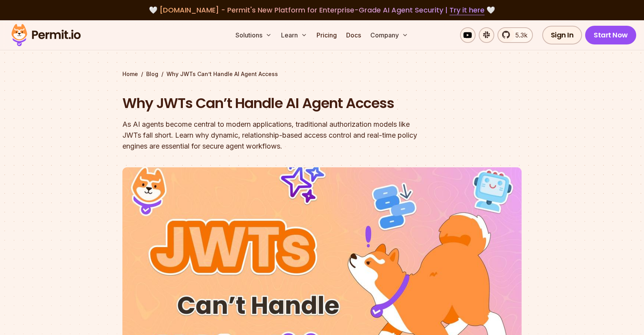 Image resolution: width=644 pixels, height=335 pixels. What do you see at coordinates (389, 35) in the screenshot?
I see `button: Company` at bounding box center [389, 35].